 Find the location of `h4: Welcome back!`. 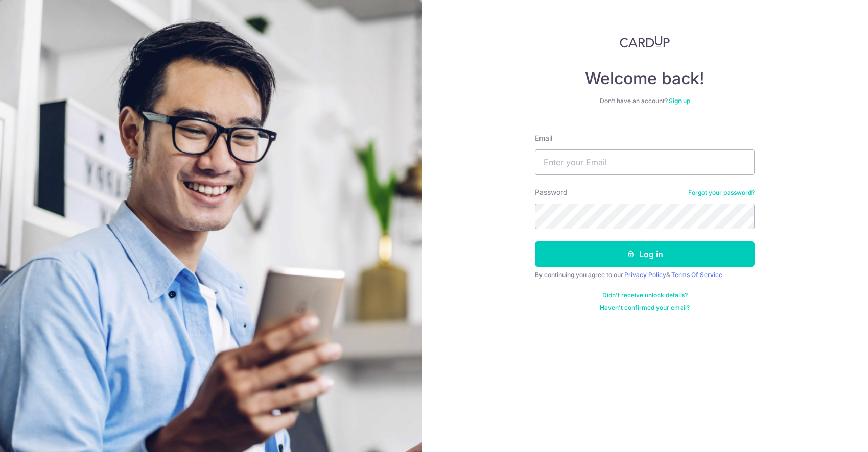

h4: Welcome back! is located at coordinates (645, 78).